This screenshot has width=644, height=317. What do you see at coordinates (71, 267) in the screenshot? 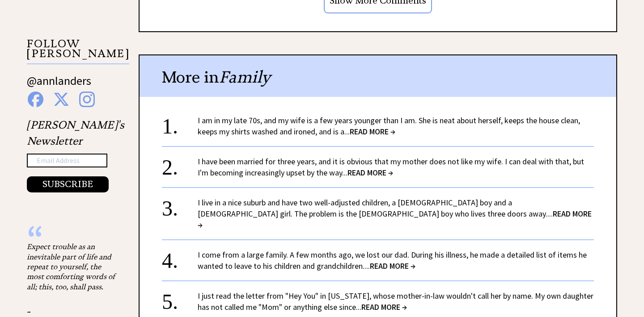
I see `div: Expect trouble as an inevitable part of life and repeat to yourself, the most comforting words of...` at bounding box center [71, 267].